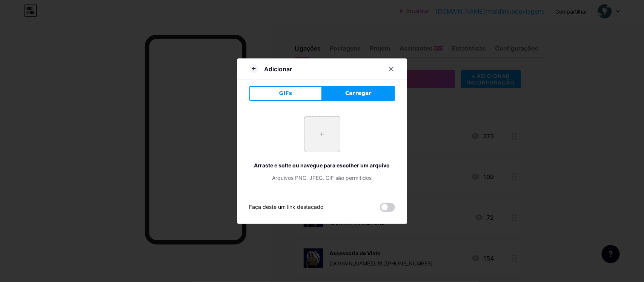 The image size is (644, 282). Describe the element at coordinates (278, 69) in the screenshot. I see `font: Adicionar` at that location.